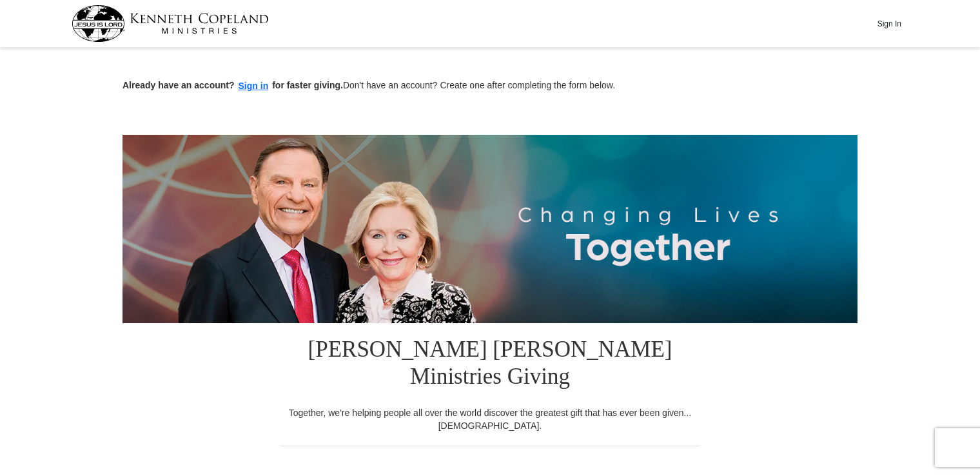  Describe the element at coordinates (889, 23) in the screenshot. I see `button: Sign In` at that location.